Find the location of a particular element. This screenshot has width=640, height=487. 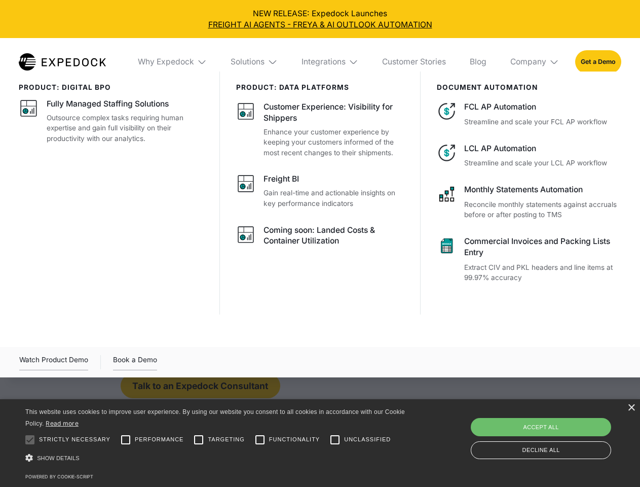

a: Freight BIGain real-time and actionable insights on key performance indicators is located at coordinates (320, 191).